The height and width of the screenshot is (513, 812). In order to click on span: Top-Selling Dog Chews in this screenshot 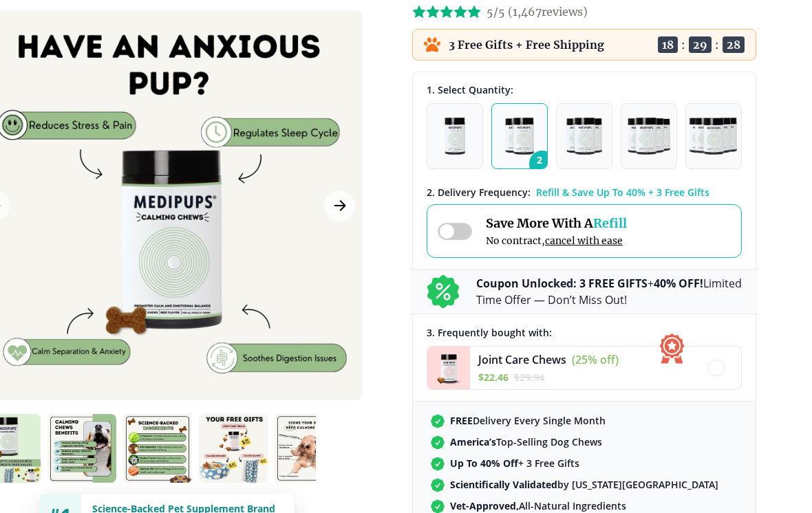, I will do `click(526, 442)`.